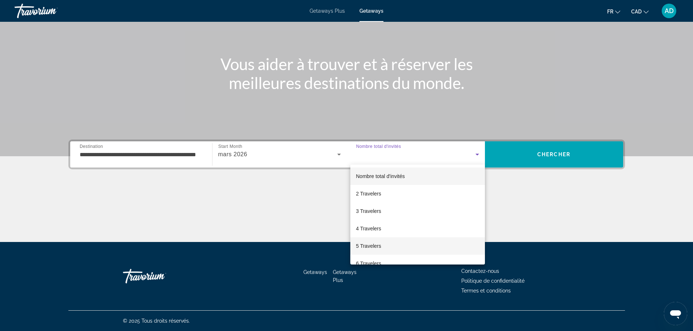 The width and height of the screenshot is (693, 331). What do you see at coordinates (368, 264) in the screenshot?
I see `span: 6 Travelers` at bounding box center [368, 264].